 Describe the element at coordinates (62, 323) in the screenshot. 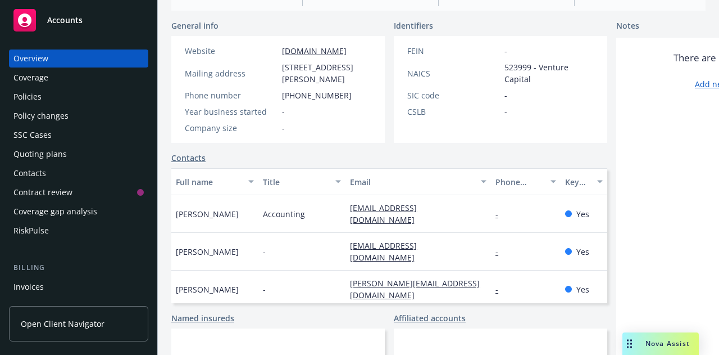

I see `span: Open Client Navigator` at that location.